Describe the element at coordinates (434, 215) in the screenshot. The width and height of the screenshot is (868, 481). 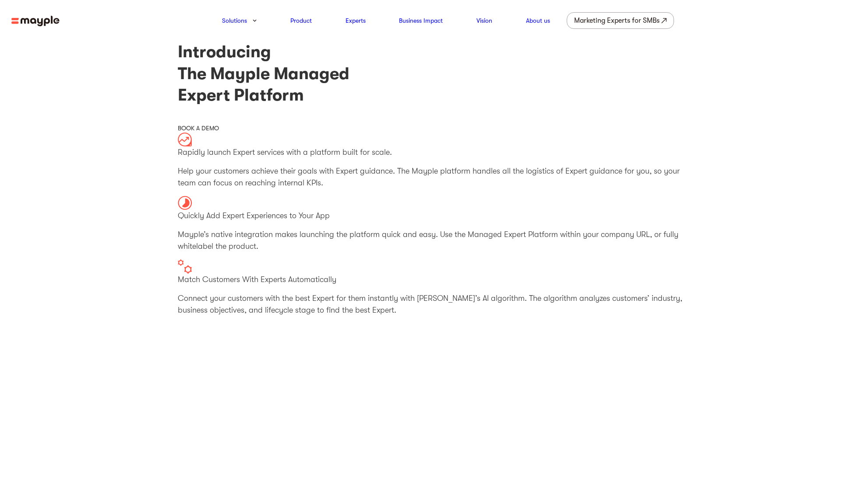
I see `p: Quickly Add Expert Experiences to Your App` at that location.